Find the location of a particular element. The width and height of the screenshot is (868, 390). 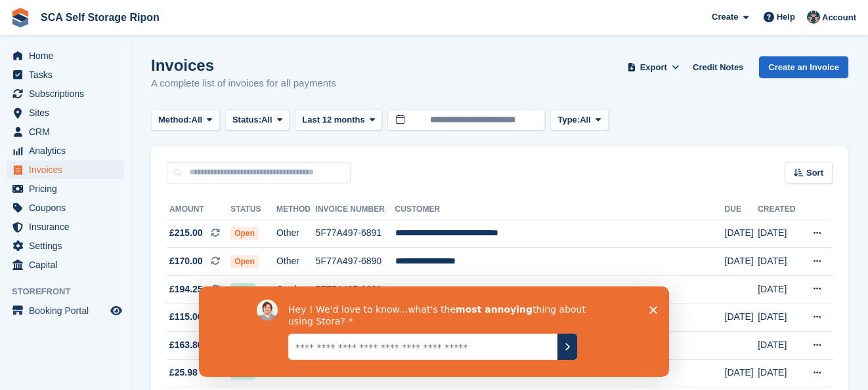

button: Last 12 months is located at coordinates (338, 120).